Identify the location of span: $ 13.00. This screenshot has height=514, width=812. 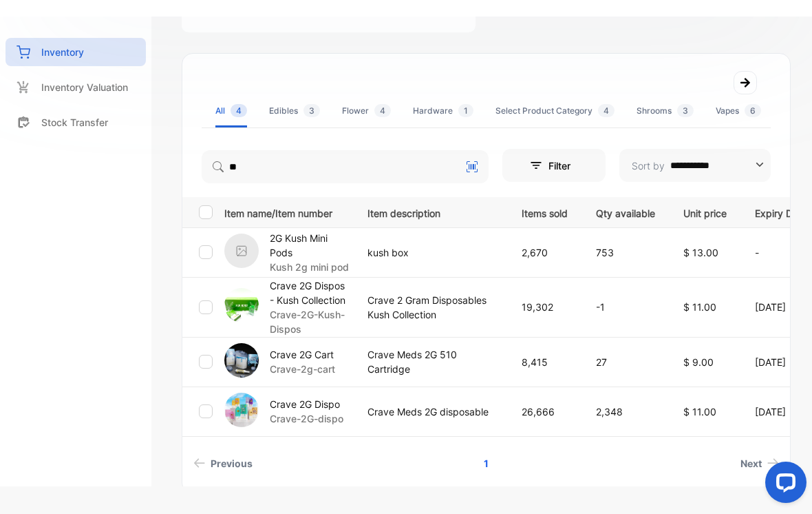
(701, 252).